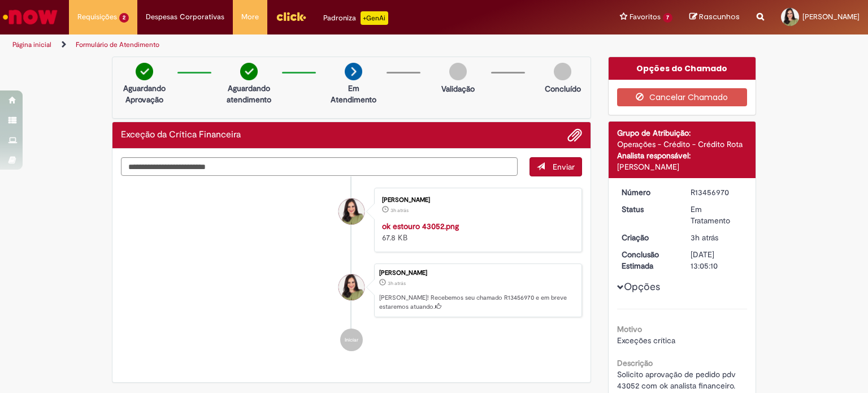  What do you see at coordinates (320, 167) in the screenshot?
I see `textarea: Digite sua mensagem aqui...` at bounding box center [320, 167].